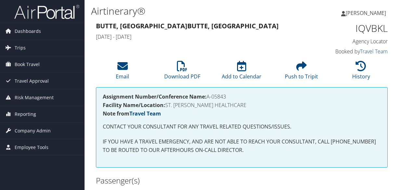 This screenshot has height=190, width=399. What do you see at coordinates (242, 72) in the screenshot?
I see `a: Add to Calendar` at bounding box center [242, 72].